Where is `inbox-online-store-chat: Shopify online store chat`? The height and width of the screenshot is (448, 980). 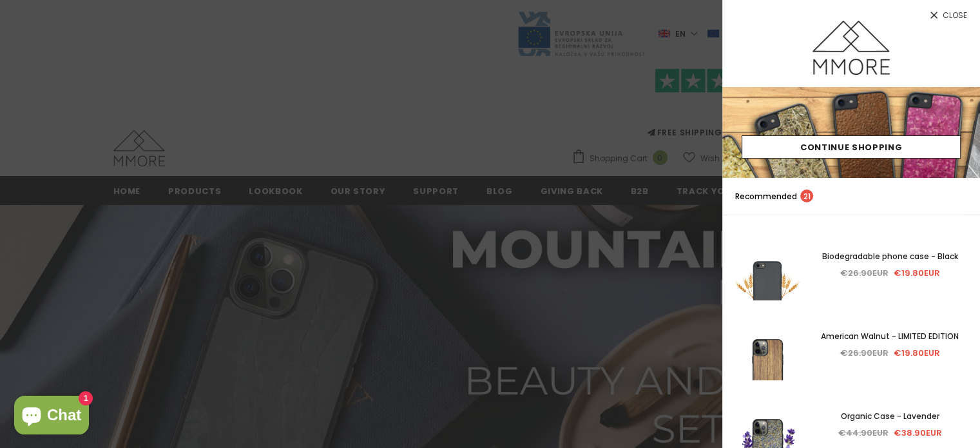 inbox-online-store-chat: Shopify online store chat is located at coordinates (52, 416).